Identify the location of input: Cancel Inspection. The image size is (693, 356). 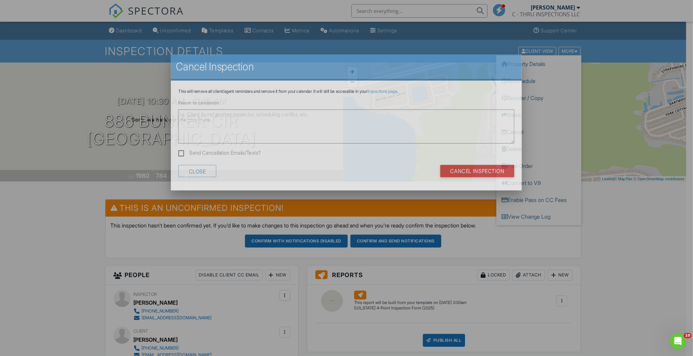
(478, 171).